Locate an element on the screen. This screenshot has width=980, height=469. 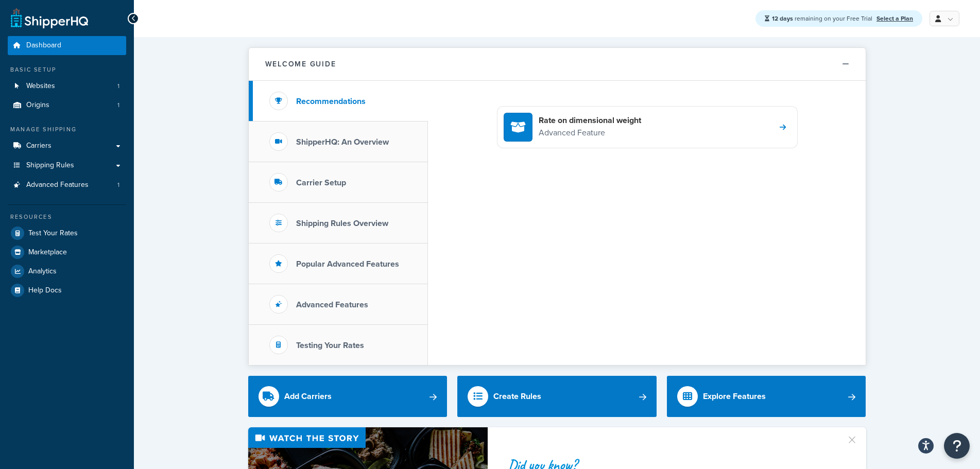
span: Marketplace is located at coordinates (47, 253).